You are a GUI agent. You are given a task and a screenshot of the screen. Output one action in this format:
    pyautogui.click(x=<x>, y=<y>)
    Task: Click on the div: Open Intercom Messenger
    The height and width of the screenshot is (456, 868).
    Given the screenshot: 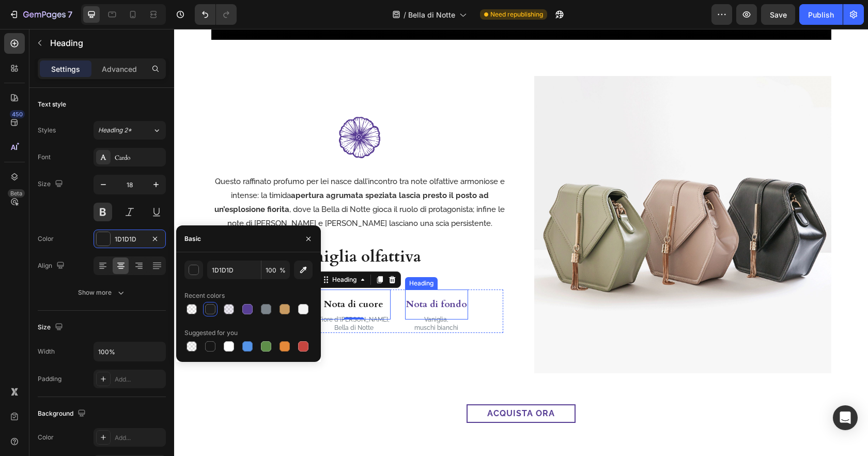 What is the action you would take?
    pyautogui.click(x=845, y=418)
    